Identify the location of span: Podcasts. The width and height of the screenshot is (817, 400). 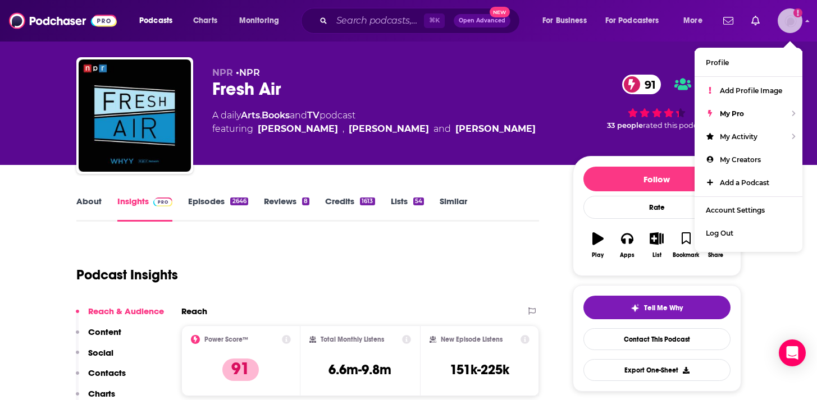
(156, 21).